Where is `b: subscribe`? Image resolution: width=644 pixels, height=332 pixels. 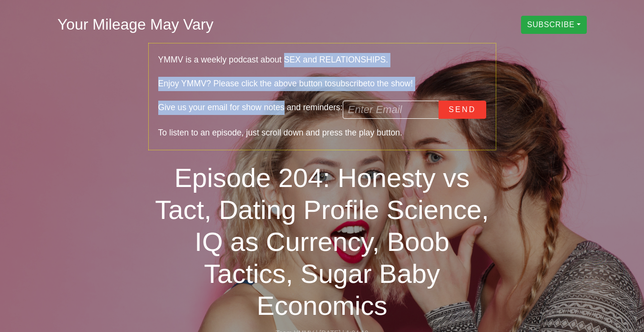 b: subscribe is located at coordinates (349, 84).